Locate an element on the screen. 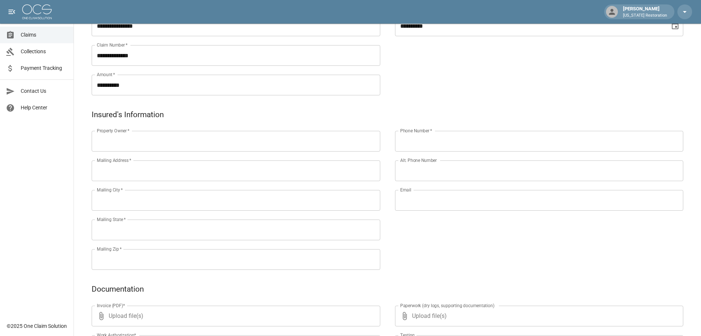  label: Mailing Zip is located at coordinates (109, 249).